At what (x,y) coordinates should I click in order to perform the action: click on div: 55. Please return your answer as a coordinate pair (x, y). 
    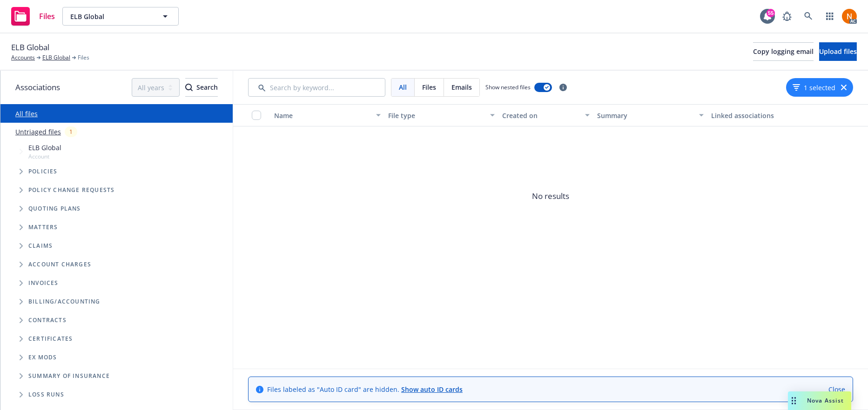
    Looking at the image, I should click on (771, 13).